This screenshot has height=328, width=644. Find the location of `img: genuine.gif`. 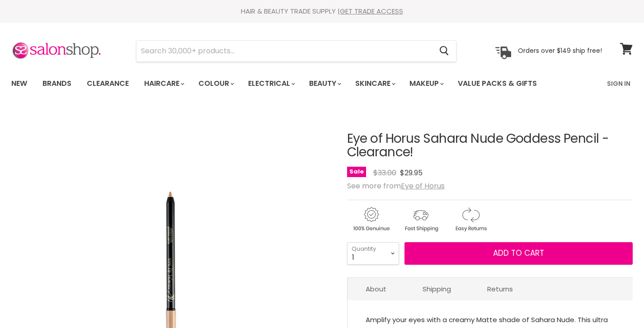

img: genuine.gif is located at coordinates (371, 219).